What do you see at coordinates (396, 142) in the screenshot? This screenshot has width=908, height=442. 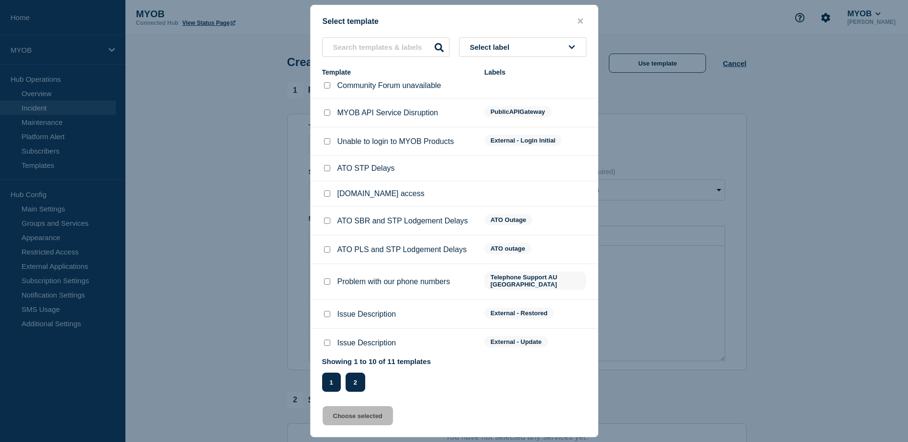 I see `p: Unable to login to MYOB Products` at bounding box center [396, 142].